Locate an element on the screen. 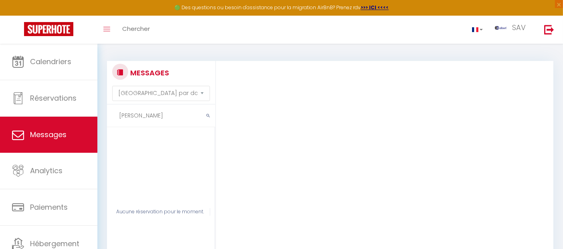 The image size is (563, 249). a: ... SAV is located at coordinates (512, 30).